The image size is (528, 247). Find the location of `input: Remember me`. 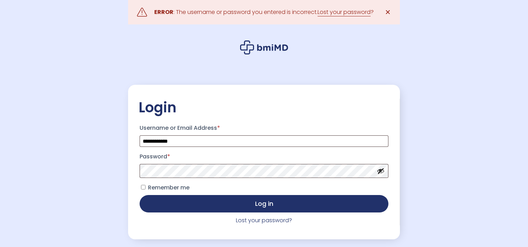

input: Remember me is located at coordinates (143, 187).